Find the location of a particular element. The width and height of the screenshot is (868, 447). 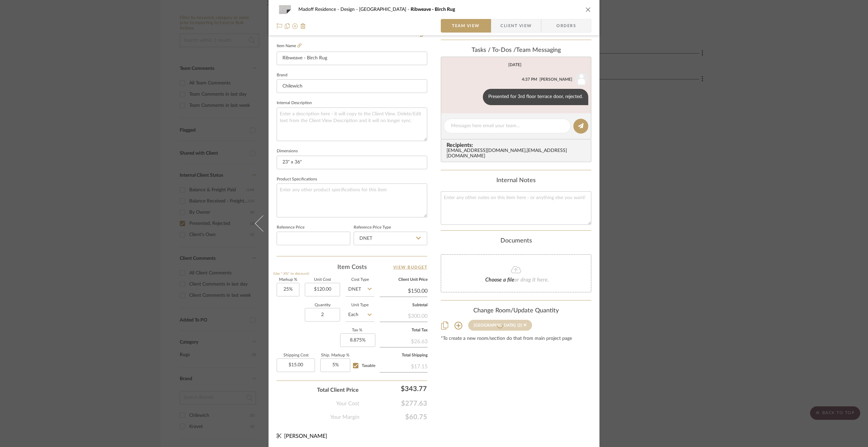

div: Item Costs is located at coordinates (352, 268).